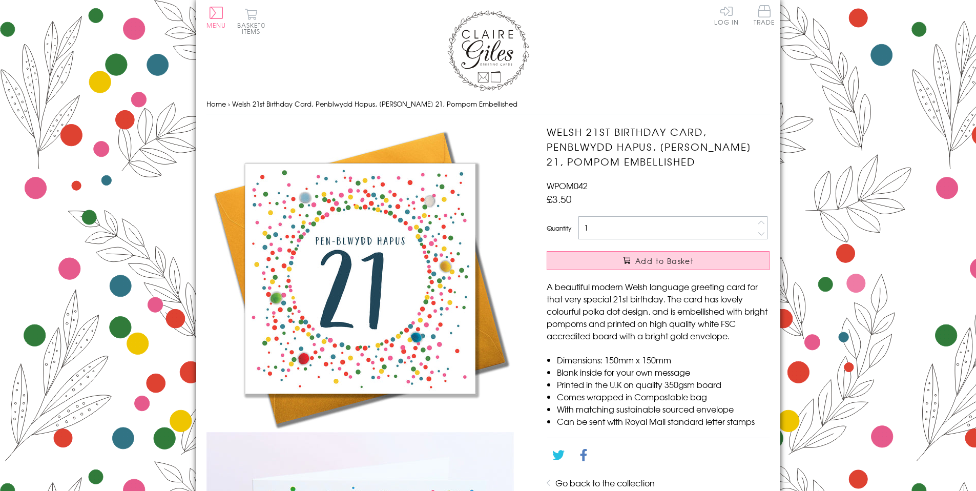 This screenshot has height=491, width=976. I want to click on button: Menu, so click(216, 17).